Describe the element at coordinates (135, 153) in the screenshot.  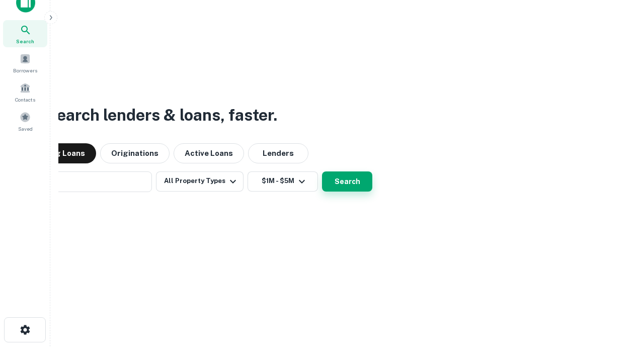
I see `button: Originations` at that location.